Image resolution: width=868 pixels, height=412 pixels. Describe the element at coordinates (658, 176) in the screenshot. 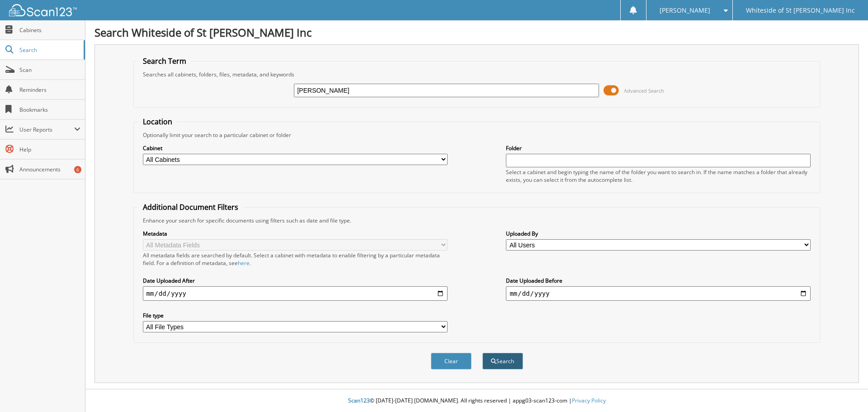

I see `div: Select a cabinet and begin typing the name of the folder you want to search in. If the name match...` at that location.